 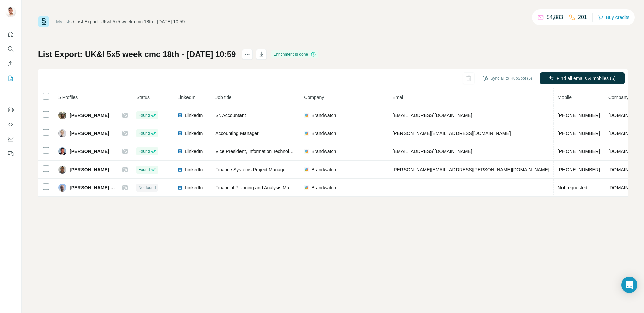 What do you see at coordinates (572, 188) in the screenshot?
I see `span: Not requested` at bounding box center [572, 188].